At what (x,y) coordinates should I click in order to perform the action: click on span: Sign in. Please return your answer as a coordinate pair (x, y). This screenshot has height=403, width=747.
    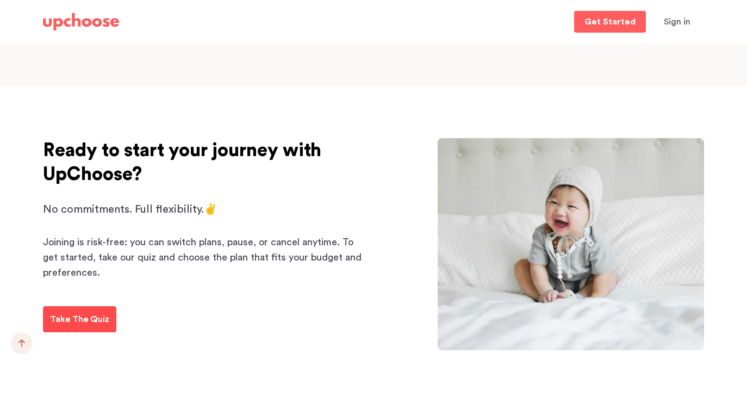
    Looking at the image, I should click on (676, 22).